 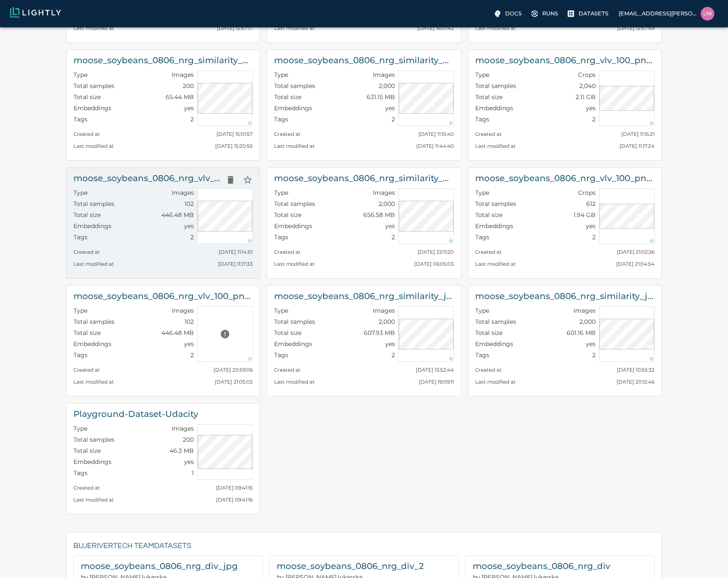 What do you see at coordinates (35, 13) in the screenshot?
I see `img: Lightly` at bounding box center [35, 13].